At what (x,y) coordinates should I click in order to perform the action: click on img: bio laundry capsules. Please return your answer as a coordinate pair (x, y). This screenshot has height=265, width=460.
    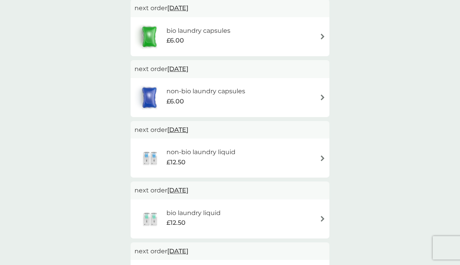
    Looking at the image, I should click on (149, 37).